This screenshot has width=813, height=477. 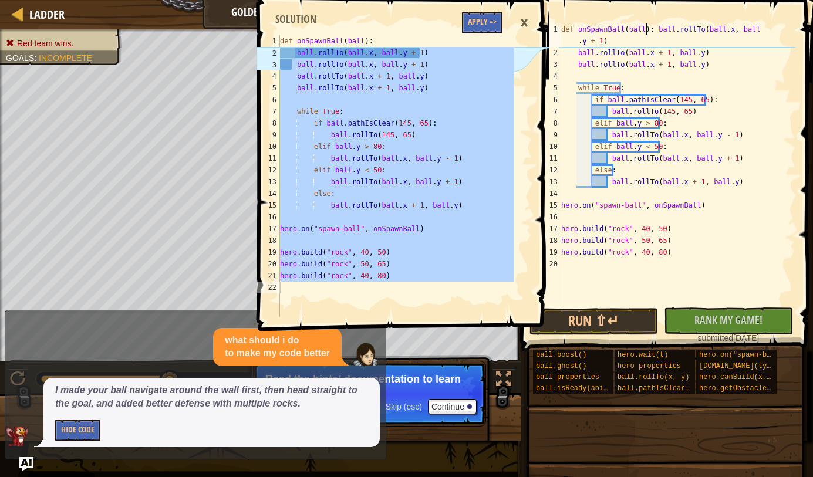 I want to click on span: ball.ghost(), so click(x=561, y=366).